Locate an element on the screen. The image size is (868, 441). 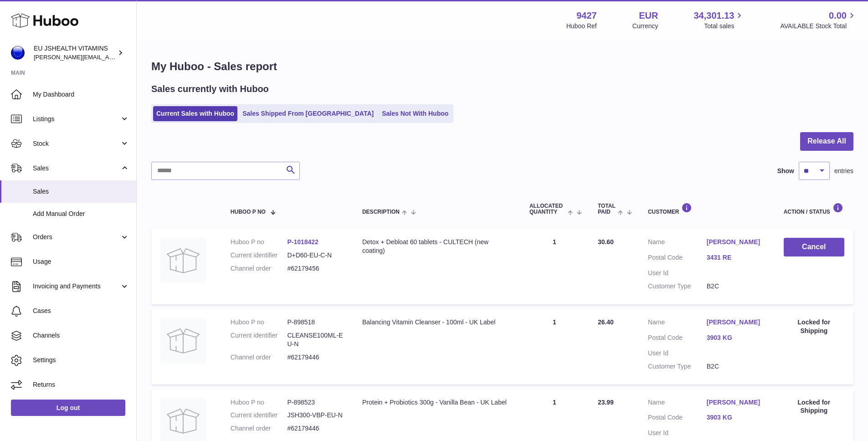
div: Detox + Debloat 60 tablets - CULTECH (new coating) is located at coordinates (436, 246).